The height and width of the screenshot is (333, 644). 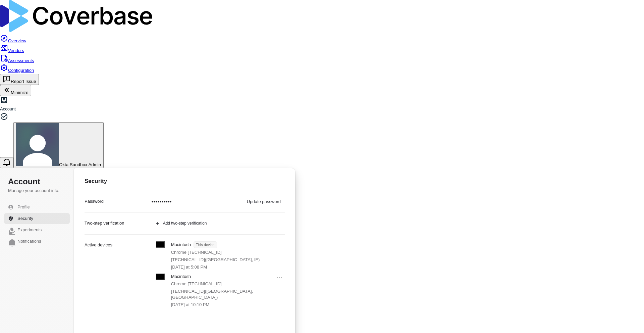 I want to click on img: Okta Sandbox Admin avatar, so click(x=37, y=144).